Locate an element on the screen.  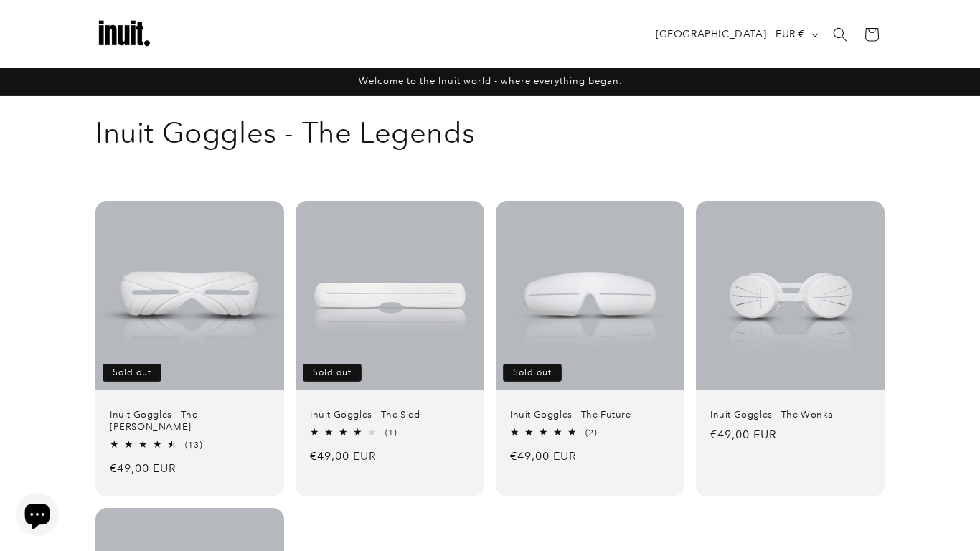
span: Welcome to the Inuit world - where everything began. is located at coordinates (490, 81).